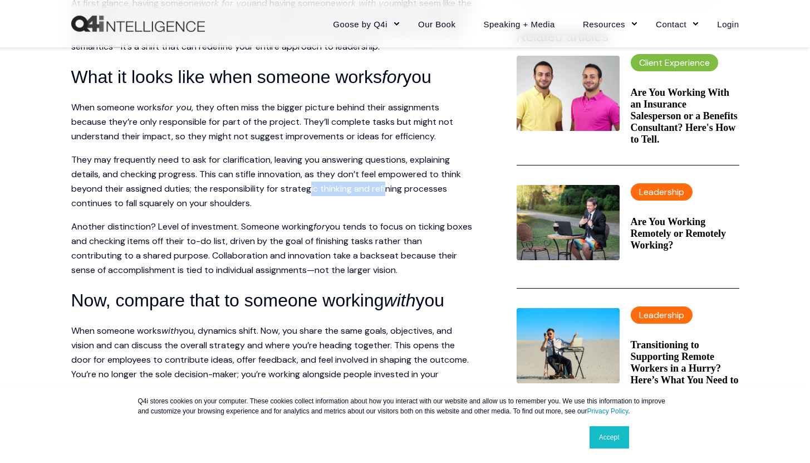  I want to click on i: with, so click(400, 300).